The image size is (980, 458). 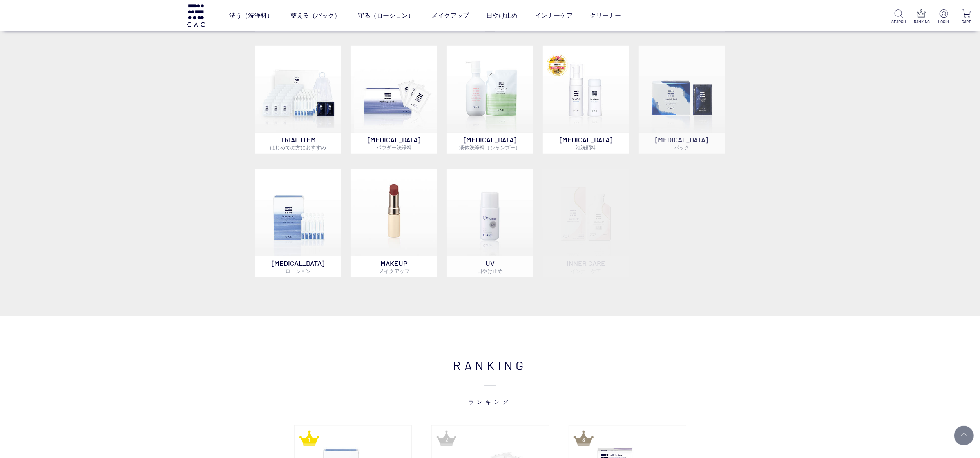 What do you see at coordinates (585, 212) in the screenshot?
I see `img: インナーケア` at bounding box center [585, 212].